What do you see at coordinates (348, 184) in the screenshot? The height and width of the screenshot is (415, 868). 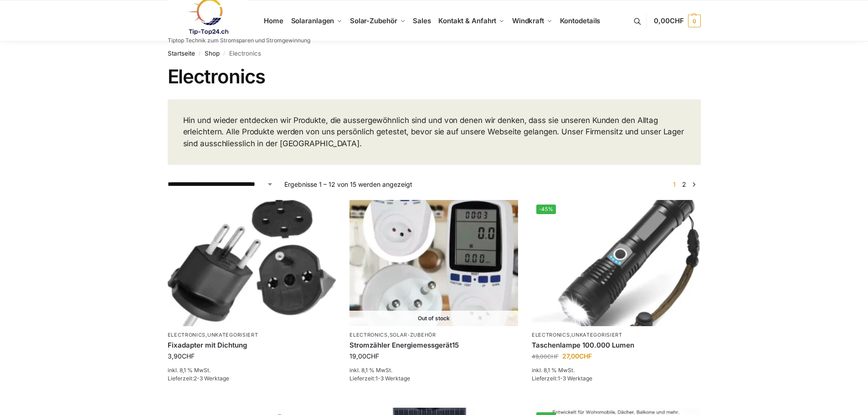 I see `p: Ergebnisse 1 – 12 von 15 werden angezeigt` at bounding box center [348, 184].